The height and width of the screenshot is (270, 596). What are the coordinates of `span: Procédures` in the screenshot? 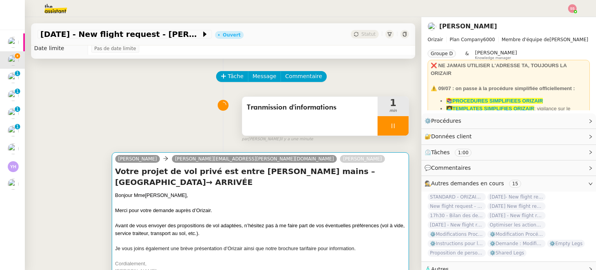 It's located at (446, 121).